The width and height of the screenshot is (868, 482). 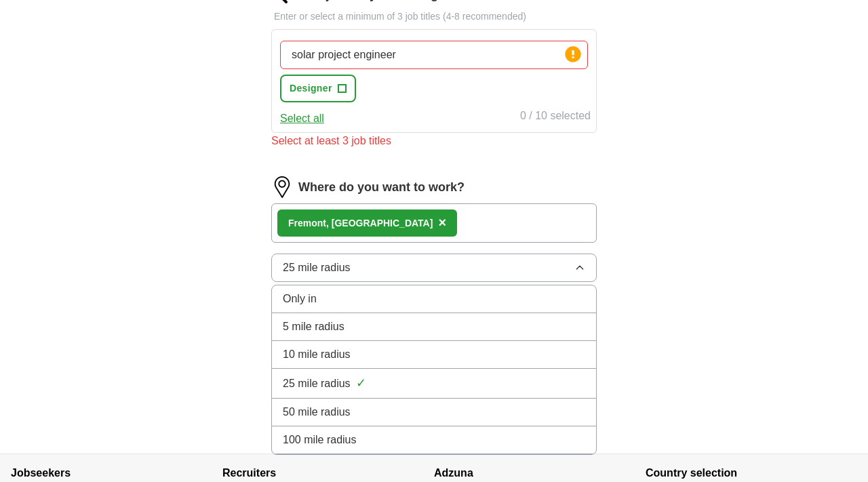 I want to click on span: 50 mile radius, so click(x=317, y=412).